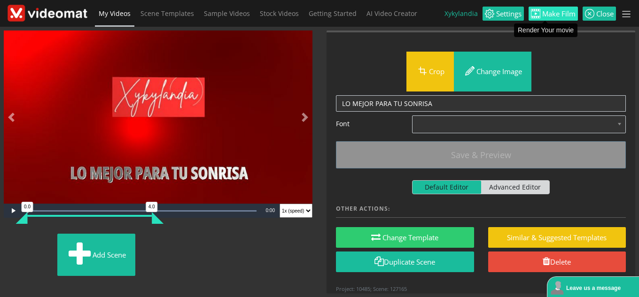 The image size is (639, 297). Describe the element at coordinates (392, 13) in the screenshot. I see `span: AI Video Creator` at that location.